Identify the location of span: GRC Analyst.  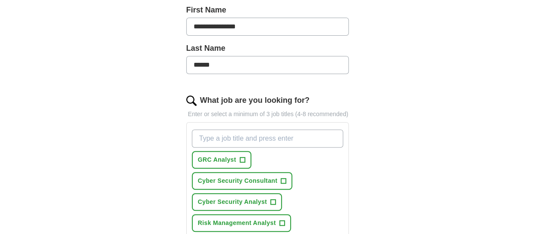
(217, 160).